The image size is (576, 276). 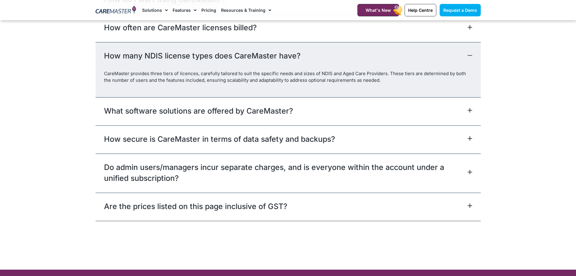 What do you see at coordinates (378, 10) in the screenshot?
I see `a: What's New` at bounding box center [378, 10].